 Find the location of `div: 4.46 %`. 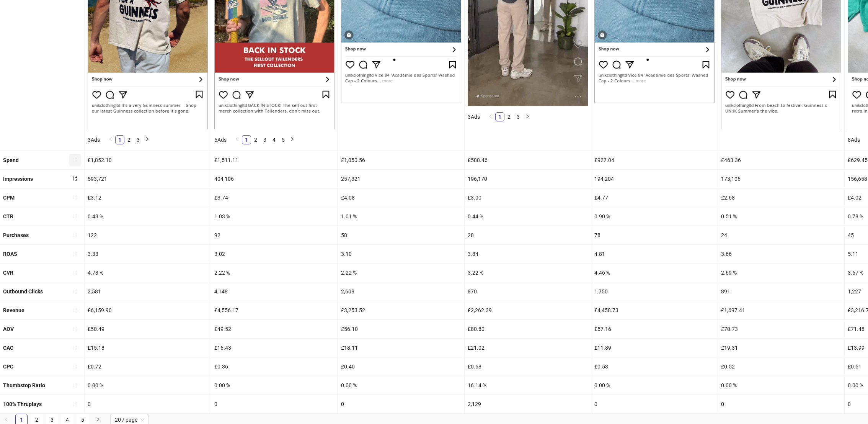

div: 4.46 % is located at coordinates (654, 273).